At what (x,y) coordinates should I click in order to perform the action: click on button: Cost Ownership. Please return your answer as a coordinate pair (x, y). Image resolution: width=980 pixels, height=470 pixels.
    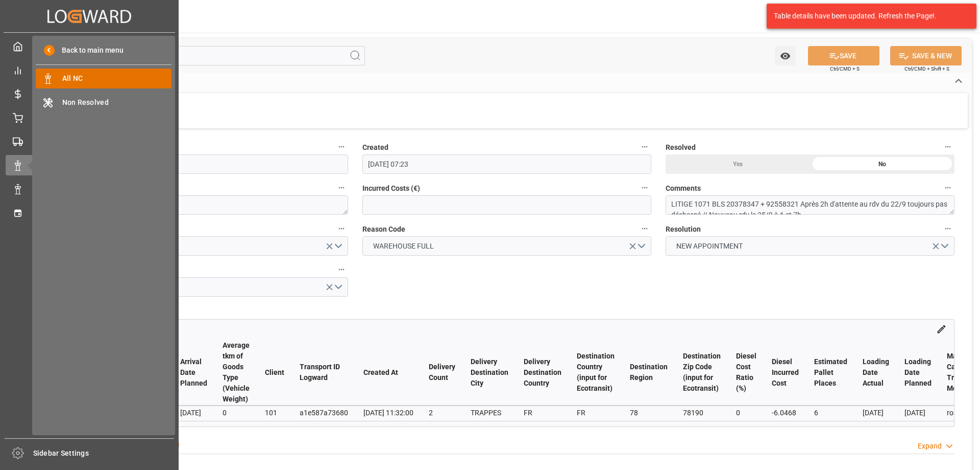
    Looking at the image, I should click on (342, 270).